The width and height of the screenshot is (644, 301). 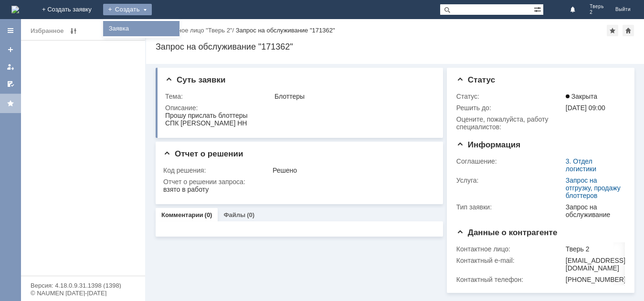 What do you see at coordinates (298, 181) in the screenshot?
I see `div: Отчет о решении запроса:` at bounding box center [298, 181].